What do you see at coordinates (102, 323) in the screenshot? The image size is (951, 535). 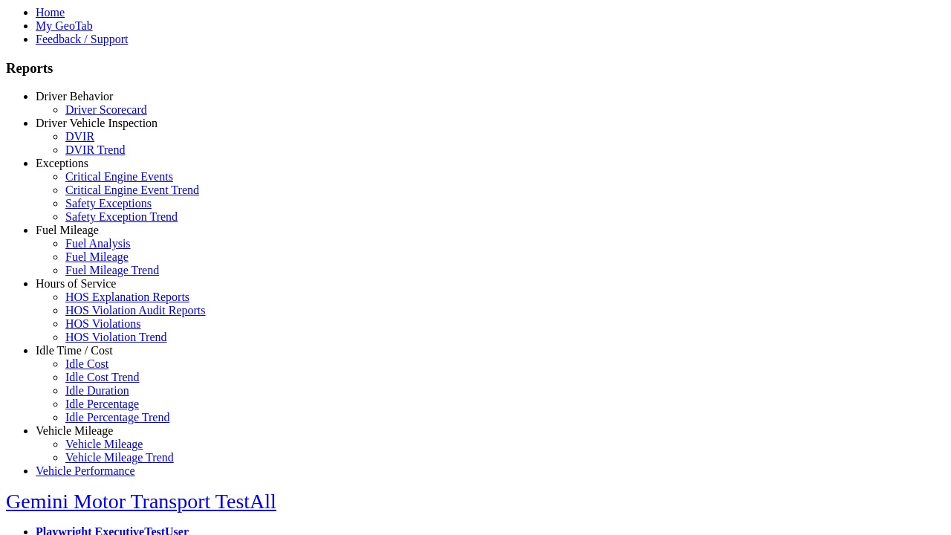 I see `a: HOS Violations` at bounding box center [102, 323].